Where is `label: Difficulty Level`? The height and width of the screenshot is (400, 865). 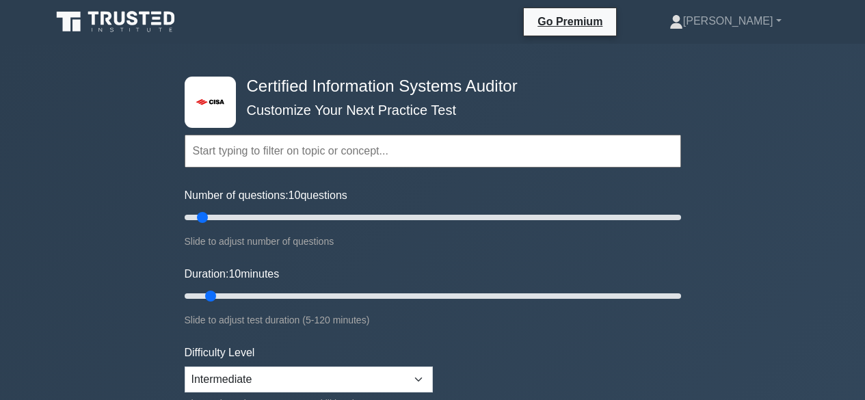 label: Difficulty Level is located at coordinates (219, 353).